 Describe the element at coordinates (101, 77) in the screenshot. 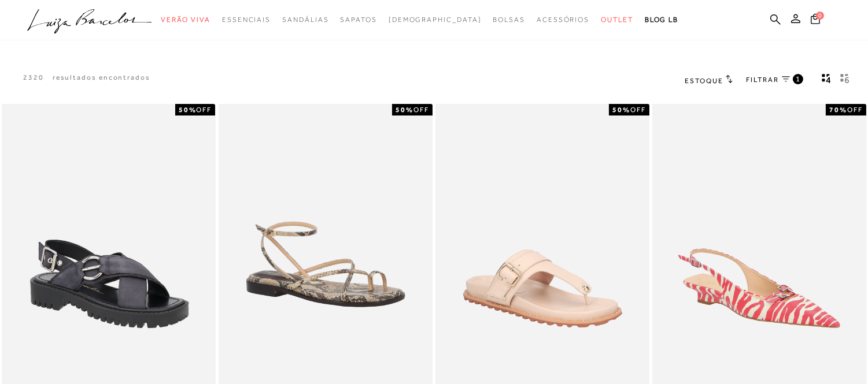

I see `p: resultados encontrados` at that location.